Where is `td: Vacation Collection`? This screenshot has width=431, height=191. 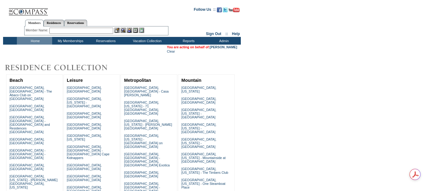 td: Vacation Collection is located at coordinates (146, 41).